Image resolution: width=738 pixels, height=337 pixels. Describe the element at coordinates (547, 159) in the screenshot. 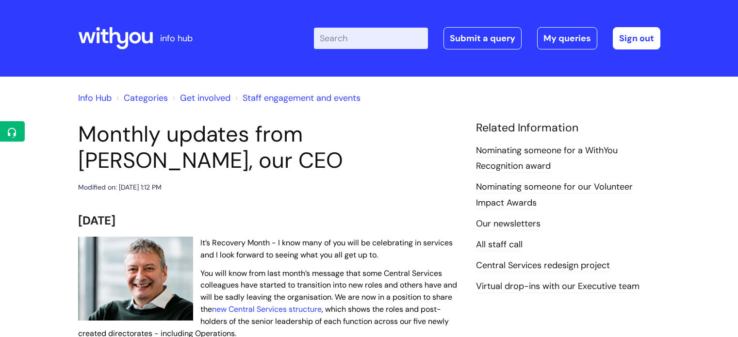

I see `a: Nominating someone for a WithYou Recognition award` at that location.